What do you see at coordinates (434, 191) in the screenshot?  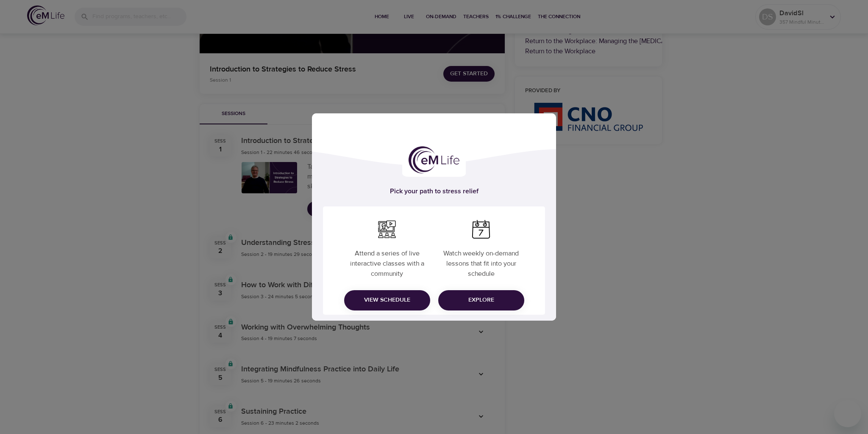 I see `h5: Pick your path to stress relief` at bounding box center [434, 191].